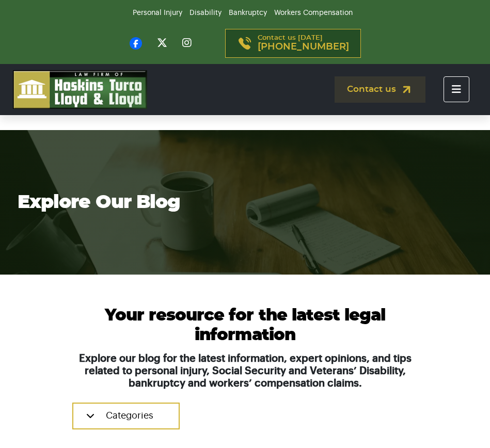 The image size is (490, 448). Describe the element at coordinates (80, 89) in the screenshot. I see `img: logo` at that location.